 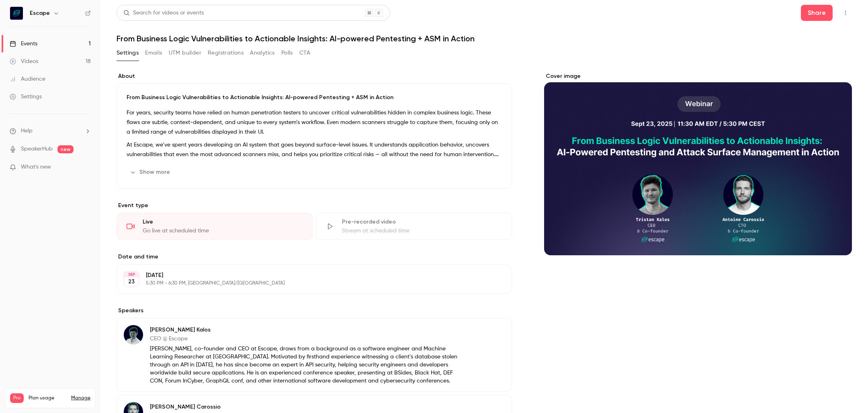 I want to click on section: Cover image, so click(x=698, y=164).